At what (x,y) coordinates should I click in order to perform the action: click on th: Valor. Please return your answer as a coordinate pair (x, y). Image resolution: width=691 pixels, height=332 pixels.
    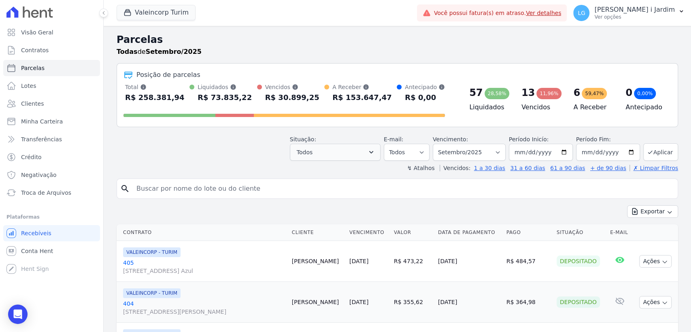
    Looking at the image, I should click on (412, 232).